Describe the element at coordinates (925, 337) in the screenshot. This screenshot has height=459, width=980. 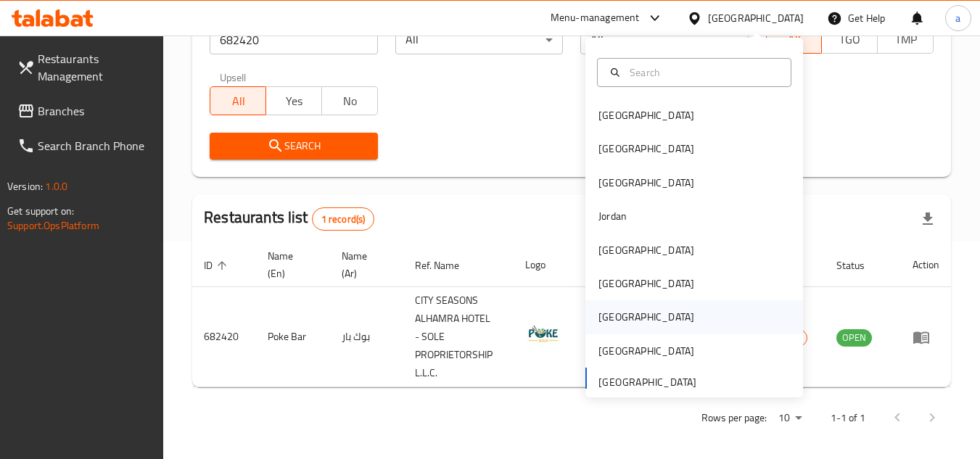
I see `div: Menu` at that location.